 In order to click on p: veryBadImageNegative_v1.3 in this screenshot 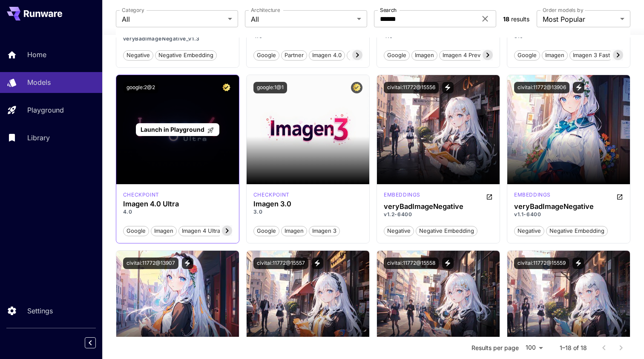, I will do `click(177, 39)`.